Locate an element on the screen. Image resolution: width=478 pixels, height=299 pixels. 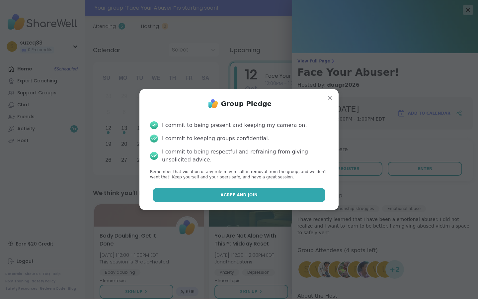
button: Agree and Join is located at coordinates (239, 195).